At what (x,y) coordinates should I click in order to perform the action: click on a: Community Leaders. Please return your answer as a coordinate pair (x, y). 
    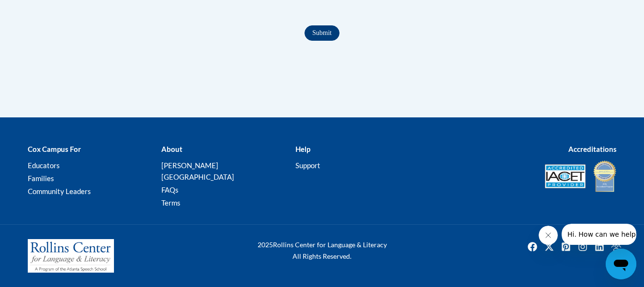
    Looking at the image, I should click on (60, 191).